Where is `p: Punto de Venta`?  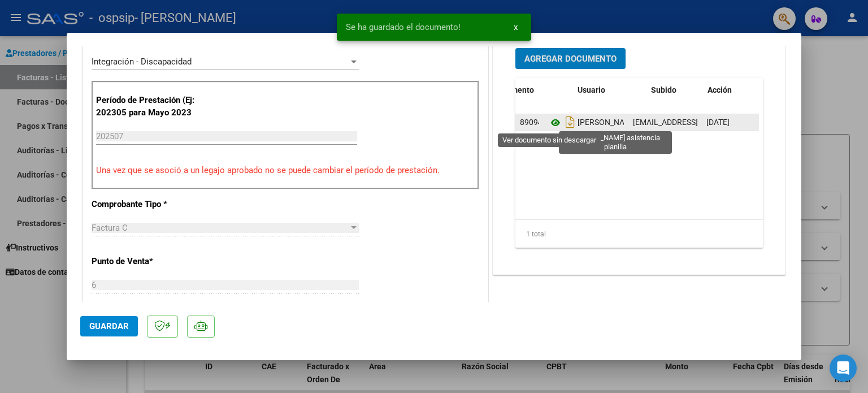 p: Punto de Venta is located at coordinates (150, 261).